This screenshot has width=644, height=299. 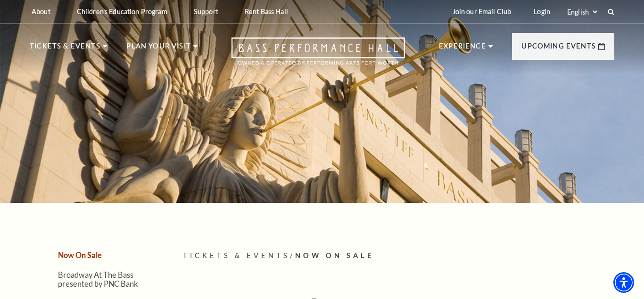 What do you see at coordinates (559, 49) in the screenshot?
I see `p: Upcoming Events` at bounding box center [559, 49].